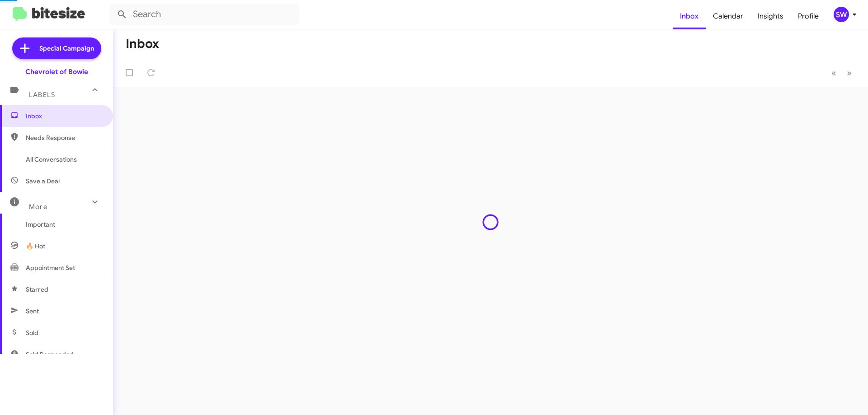  What do you see at coordinates (42, 95) in the screenshot?
I see `span: Labels` at bounding box center [42, 95].